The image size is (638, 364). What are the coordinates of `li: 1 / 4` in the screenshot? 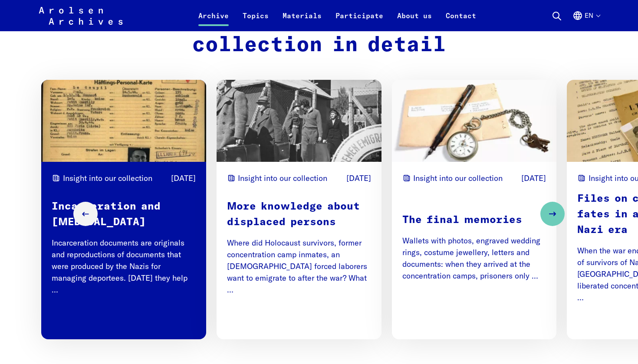 It's located at (124, 209).